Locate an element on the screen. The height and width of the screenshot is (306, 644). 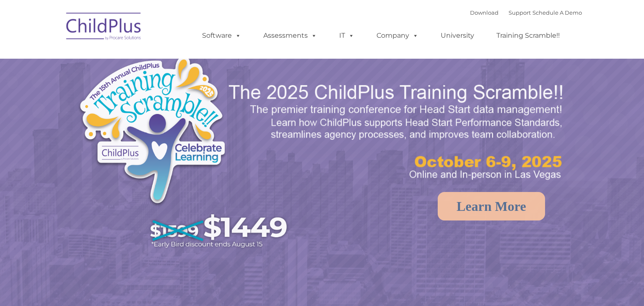
a: Support is located at coordinates (519, 12).